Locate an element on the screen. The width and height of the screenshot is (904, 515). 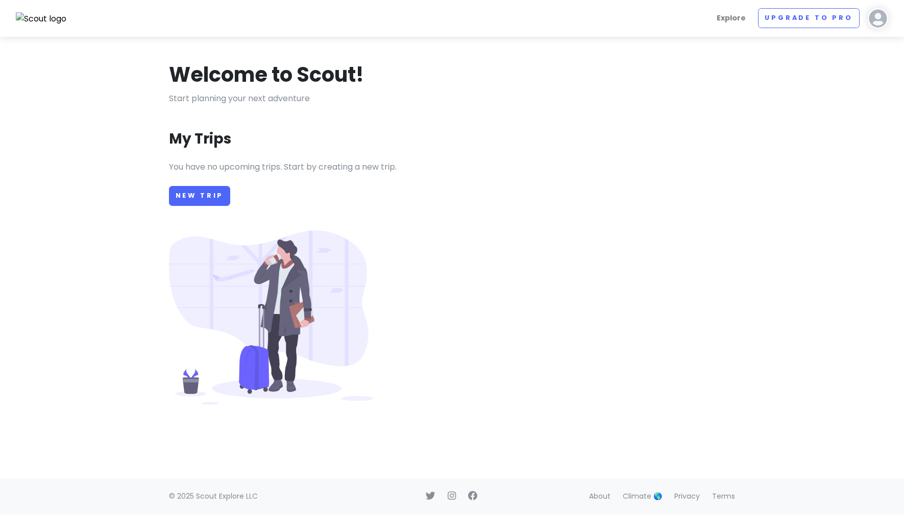
a: Terms is located at coordinates (723, 496).